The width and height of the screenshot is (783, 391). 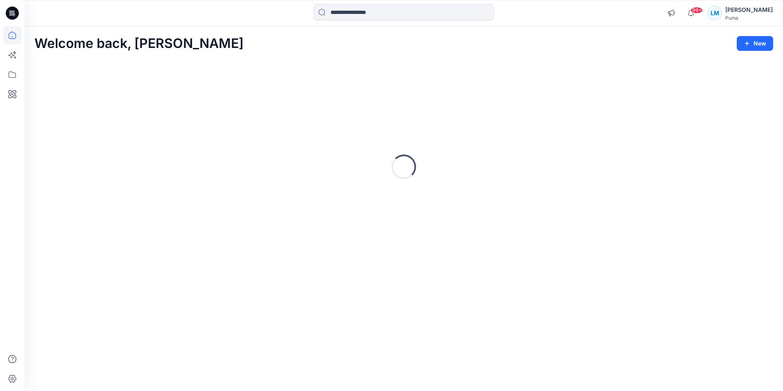 What do you see at coordinates (755, 43) in the screenshot?
I see `button: New` at bounding box center [755, 43].